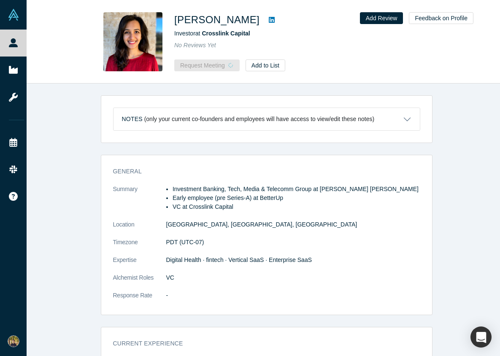 This screenshot has width=500, height=356. Describe the element at coordinates (140, 247) in the screenshot. I see `dt: Timezone` at that location.